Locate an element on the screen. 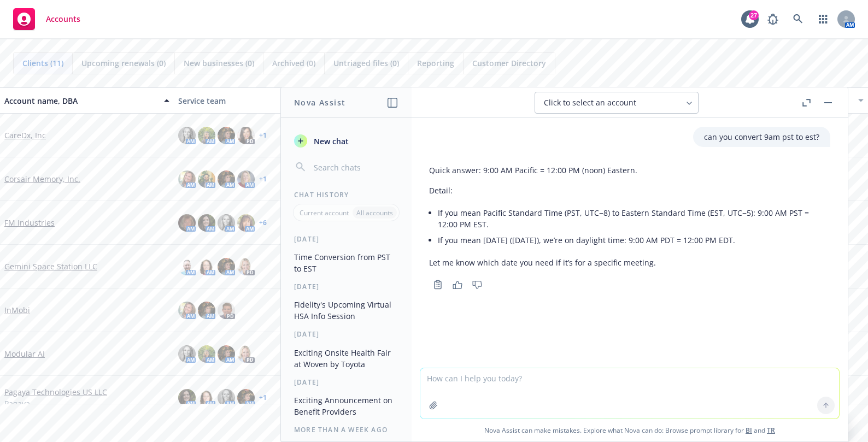 This screenshot has width=868, height=442. a: Accounts is located at coordinates (47, 19).